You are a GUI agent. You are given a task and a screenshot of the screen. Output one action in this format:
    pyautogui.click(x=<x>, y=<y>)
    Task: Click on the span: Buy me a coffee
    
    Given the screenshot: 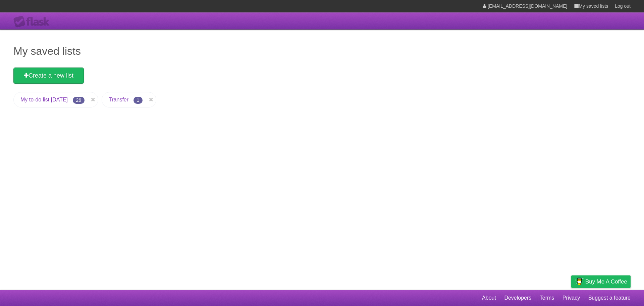 What is the action you would take?
    pyautogui.click(x=606, y=281)
    